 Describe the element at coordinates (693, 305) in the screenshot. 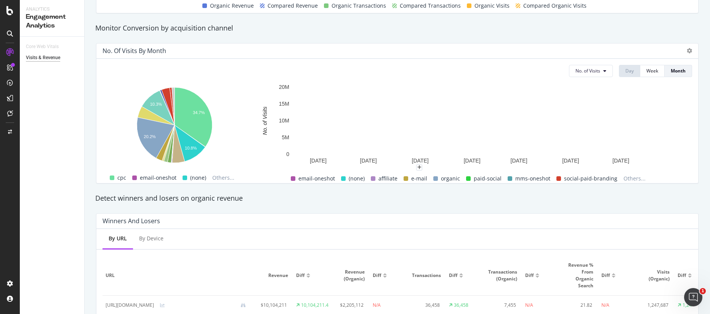

I see `div: 1,247,655` at that location.